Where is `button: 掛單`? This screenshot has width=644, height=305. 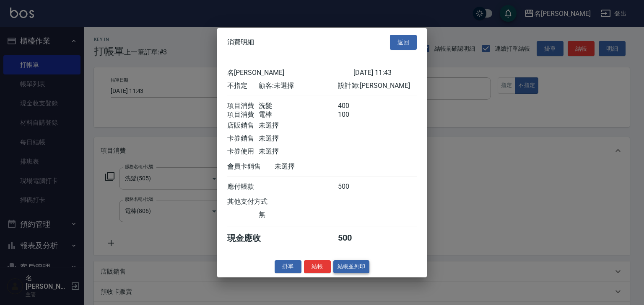 button: 掛單 is located at coordinates (288, 266).